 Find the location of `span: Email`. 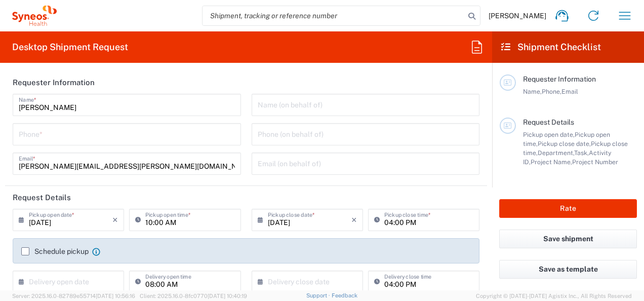

span: Email is located at coordinates (570, 91).